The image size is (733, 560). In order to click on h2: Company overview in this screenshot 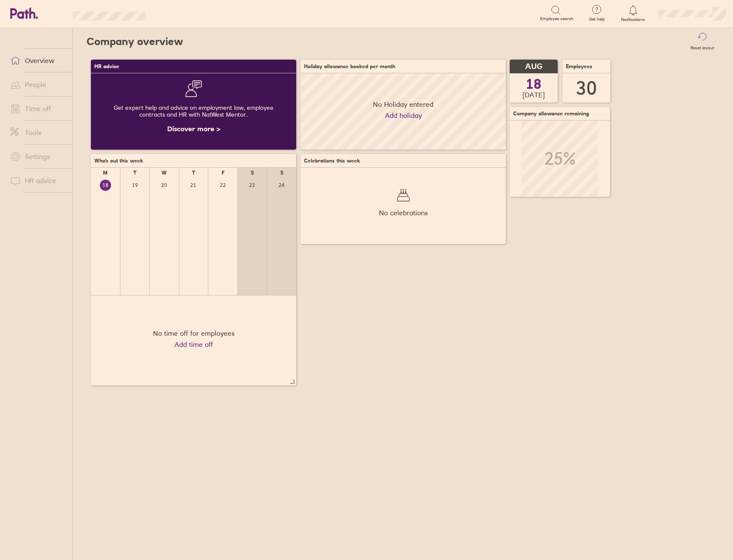, I will do `click(135, 42)`.